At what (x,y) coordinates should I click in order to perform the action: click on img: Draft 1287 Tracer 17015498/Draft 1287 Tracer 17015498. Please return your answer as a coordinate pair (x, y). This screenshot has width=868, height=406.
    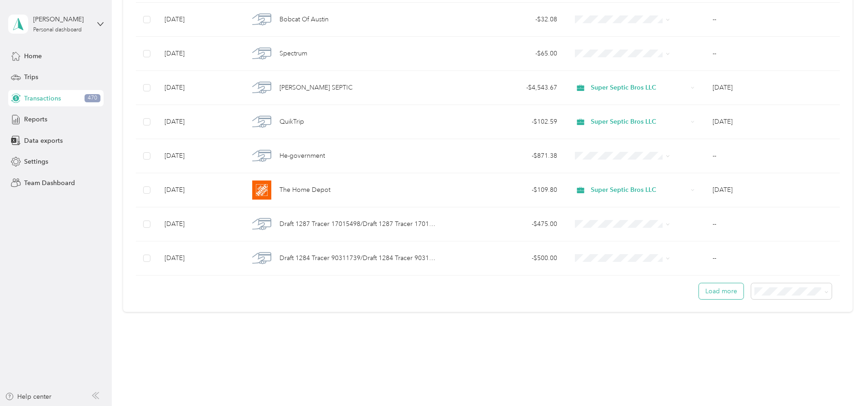
    Looking at the image, I should click on (262, 224).